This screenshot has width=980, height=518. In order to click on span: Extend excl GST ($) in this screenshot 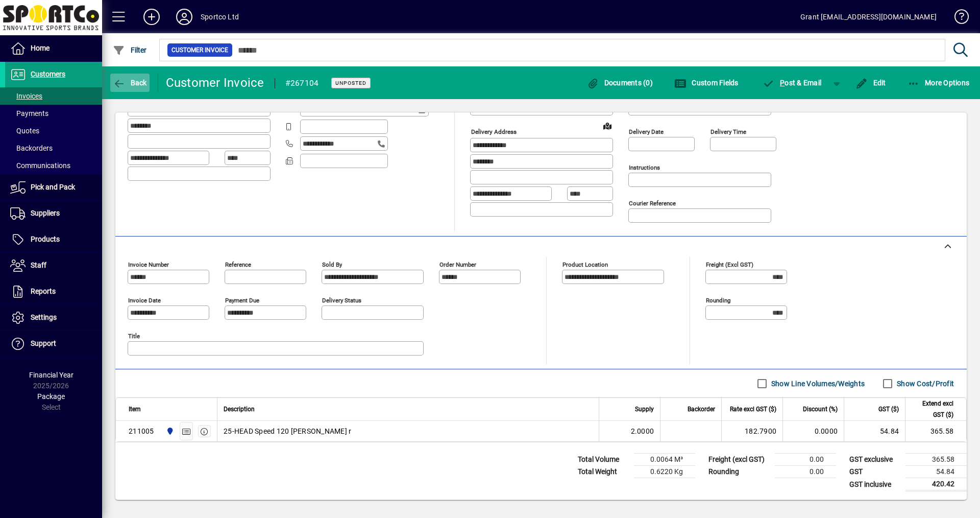, I will do `click(933, 409)`.